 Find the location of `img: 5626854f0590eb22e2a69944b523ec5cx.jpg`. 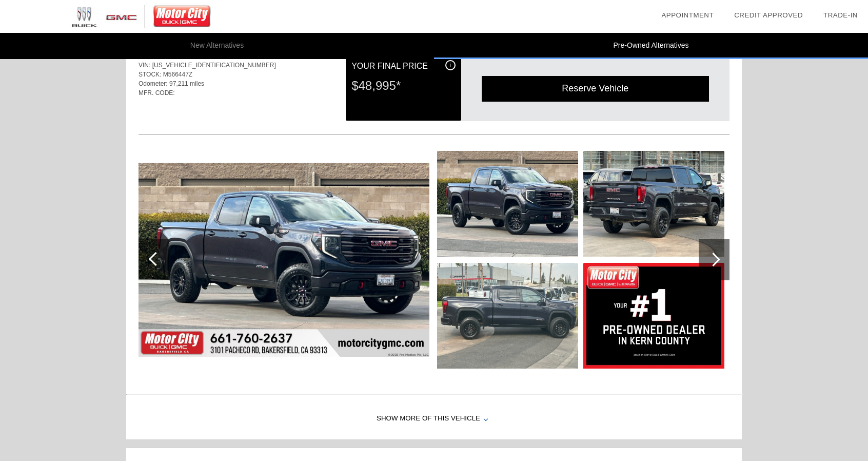

img: 5626854f0590eb22e2a69944b523ec5cx.jpg is located at coordinates (654, 315).